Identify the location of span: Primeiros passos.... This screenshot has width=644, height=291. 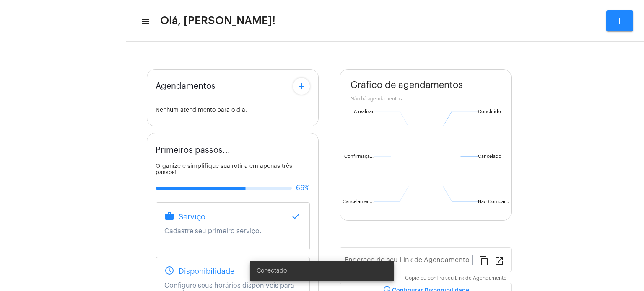
(193, 150).